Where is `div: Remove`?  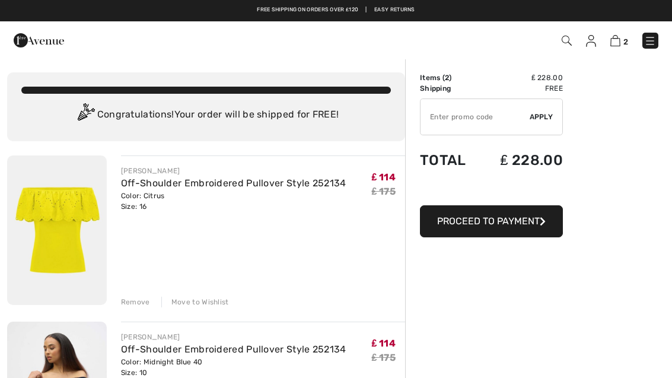 div: Remove is located at coordinates (135, 302).